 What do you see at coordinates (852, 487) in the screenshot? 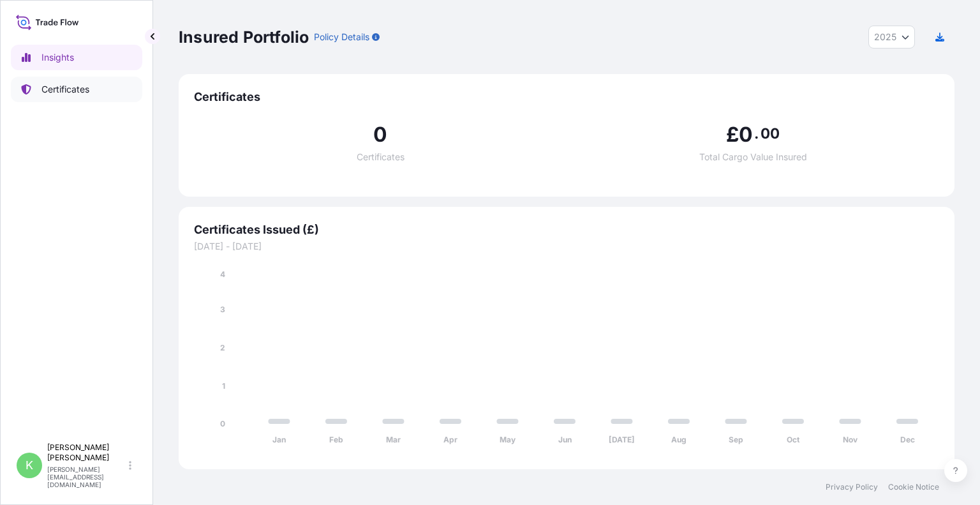
I see `p: Privacy Policy` at bounding box center [852, 487].